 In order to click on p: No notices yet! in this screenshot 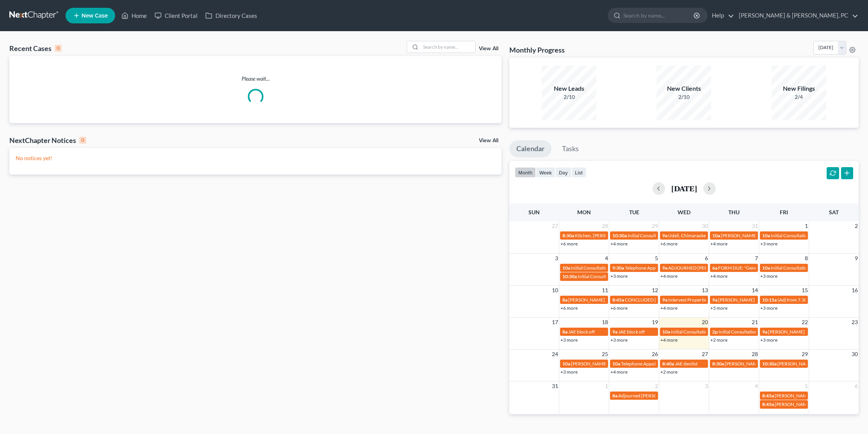, I will do `click(256, 158)`.